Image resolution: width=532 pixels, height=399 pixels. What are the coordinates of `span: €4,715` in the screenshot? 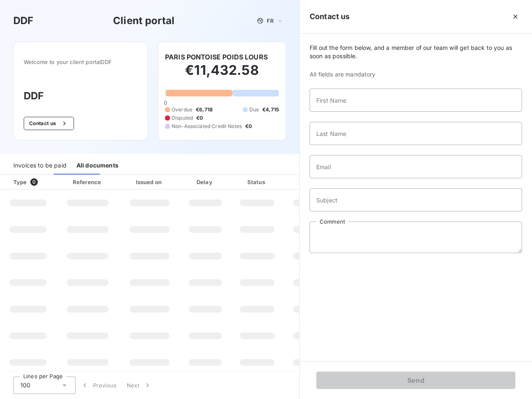 It's located at (271, 110).